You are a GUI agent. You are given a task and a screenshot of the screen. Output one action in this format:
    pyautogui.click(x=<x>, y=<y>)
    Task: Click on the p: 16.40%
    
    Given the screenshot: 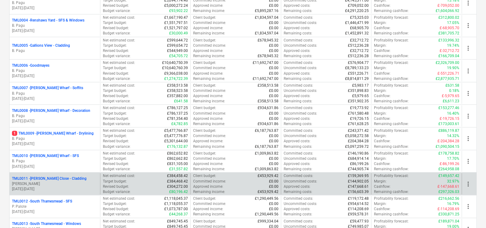 What is the action you would take?
    pyautogui.click(x=454, y=113)
    